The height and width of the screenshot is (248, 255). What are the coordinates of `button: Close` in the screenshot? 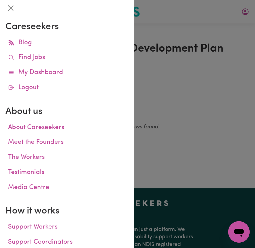 It's located at (11, 8).